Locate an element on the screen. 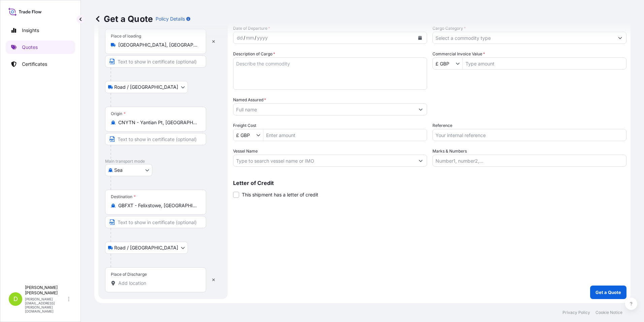 This screenshot has width=644, height=322. input: Place of Discharge is located at coordinates (158, 283).